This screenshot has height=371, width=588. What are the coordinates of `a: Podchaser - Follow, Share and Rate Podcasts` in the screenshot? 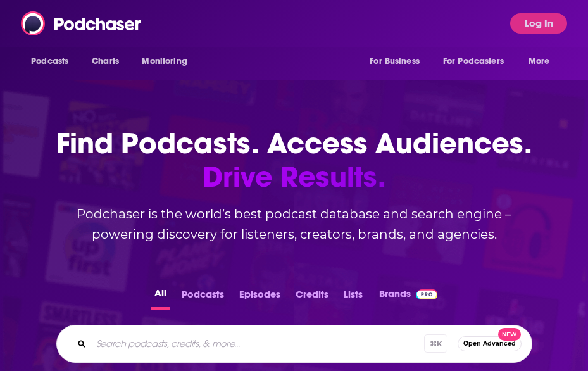 It's located at (82, 23).